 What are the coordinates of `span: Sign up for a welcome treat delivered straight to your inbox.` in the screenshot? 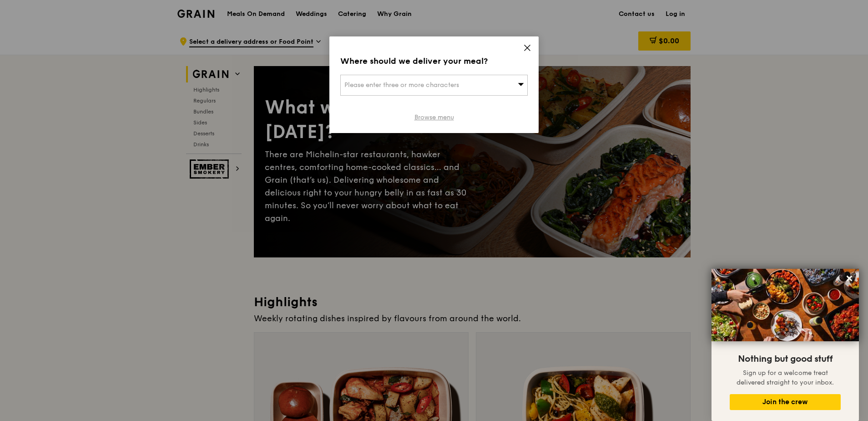 It's located at (786, 377).